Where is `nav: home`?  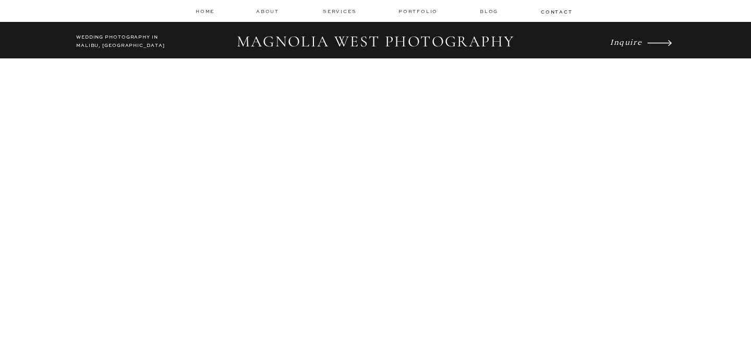
nav: home is located at coordinates (205, 11).